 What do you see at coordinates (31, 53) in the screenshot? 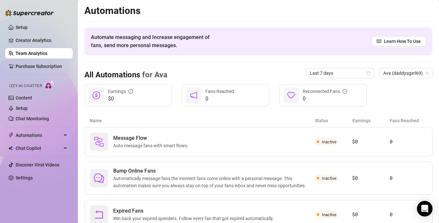
I see `a: Team Analytics` at bounding box center [31, 53].